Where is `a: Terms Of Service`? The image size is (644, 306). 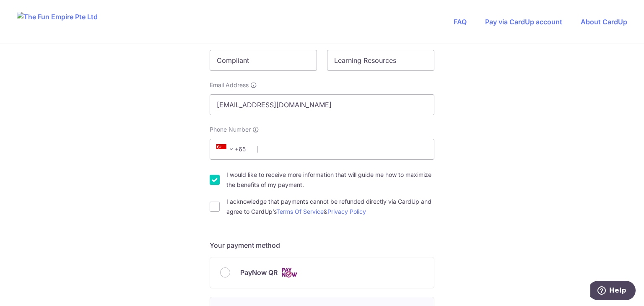
a: Terms Of Service is located at coordinates (300, 211).